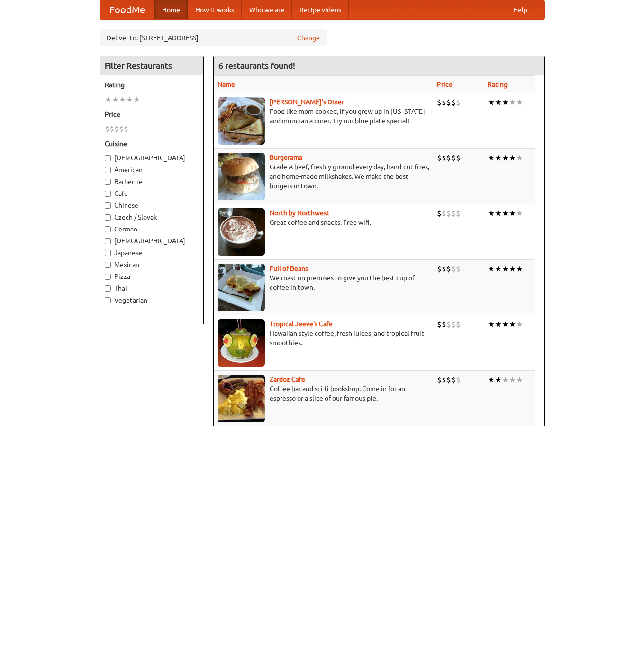 The width and height of the screenshot is (644, 671). I want to click on img: sallys.jpg, so click(241, 121).